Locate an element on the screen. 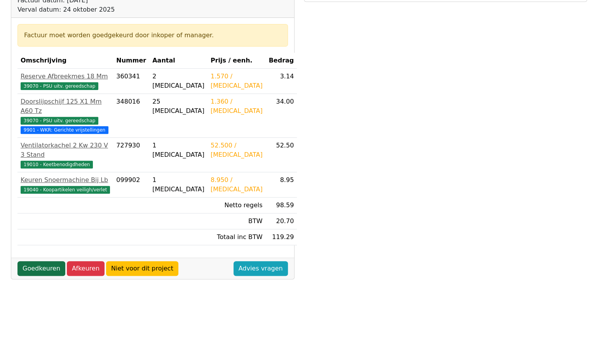  div: Verval datum: 24 oktober 2025 is located at coordinates (111, 10).